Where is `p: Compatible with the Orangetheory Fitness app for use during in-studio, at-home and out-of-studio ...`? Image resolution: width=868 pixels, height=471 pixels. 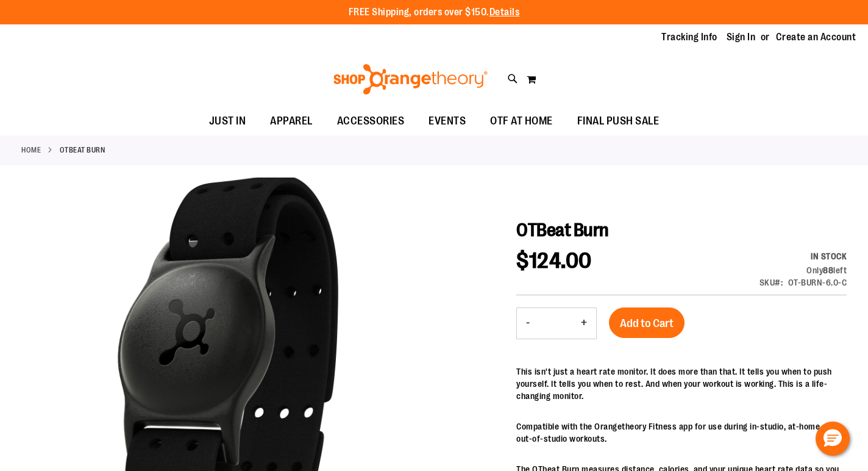
p: Compatible with the Orangetheory Fitness app for use during in-studio, at-home and out-of-studio ... is located at coordinates (681, 433).